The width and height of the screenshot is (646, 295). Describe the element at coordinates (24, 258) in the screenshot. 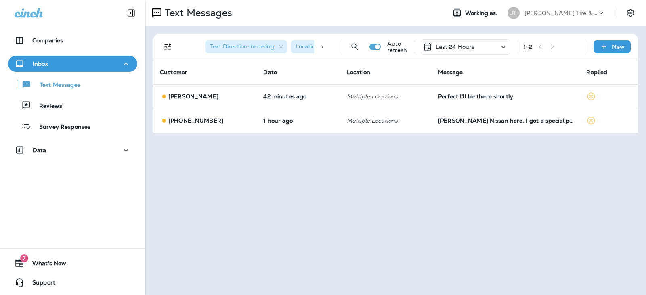

I see `span: 7` at that location.